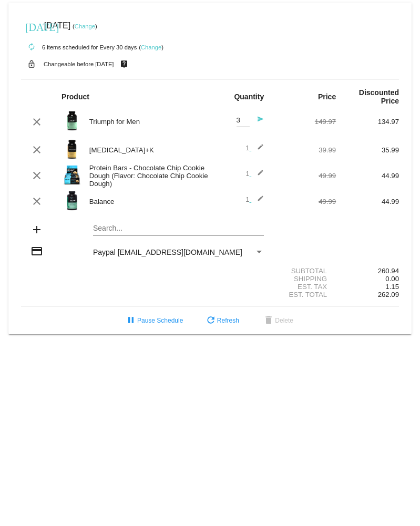 Image resolution: width=420 pixels, height=526 pixels. I want to click on mat-icon: live_help, so click(124, 64).